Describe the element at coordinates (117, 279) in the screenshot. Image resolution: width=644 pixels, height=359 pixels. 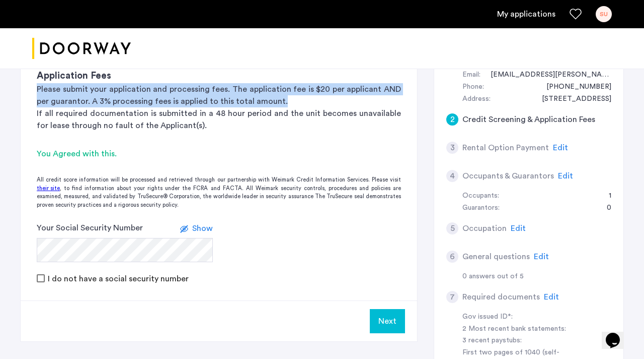
I see `label: I do not have a social security number` at that location.